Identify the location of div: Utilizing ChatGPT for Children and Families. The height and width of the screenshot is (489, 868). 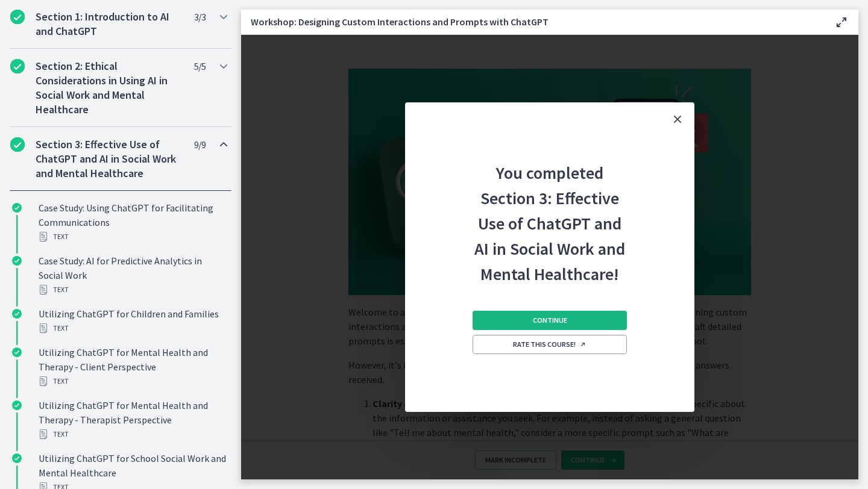
(132, 321).